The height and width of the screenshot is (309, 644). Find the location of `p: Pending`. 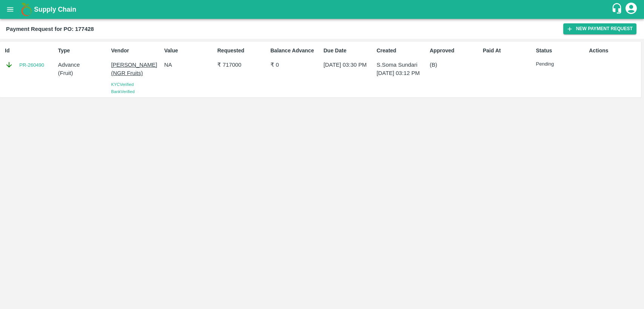

p: Pending is located at coordinates (561, 64).